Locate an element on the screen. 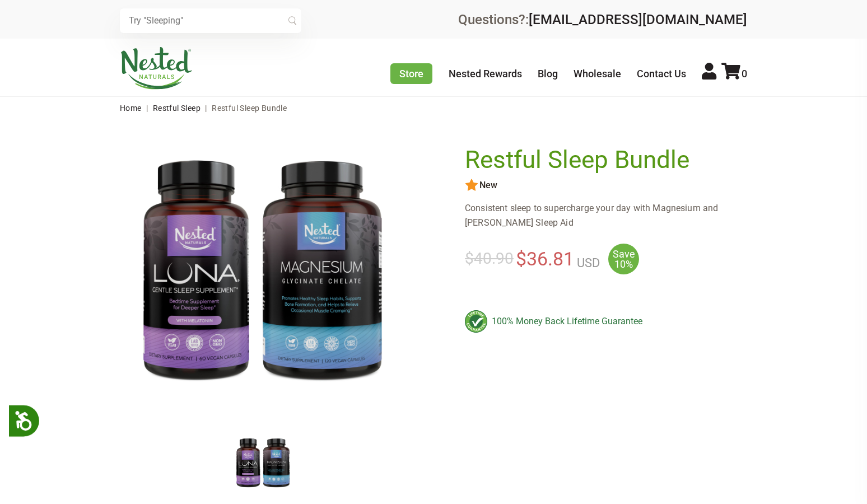 The image size is (867, 504). span: New is located at coordinates (488, 185).